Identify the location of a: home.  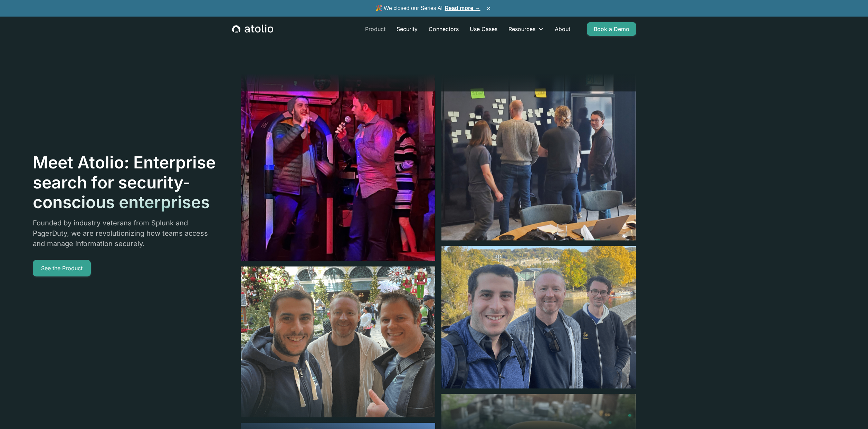
(252, 29).